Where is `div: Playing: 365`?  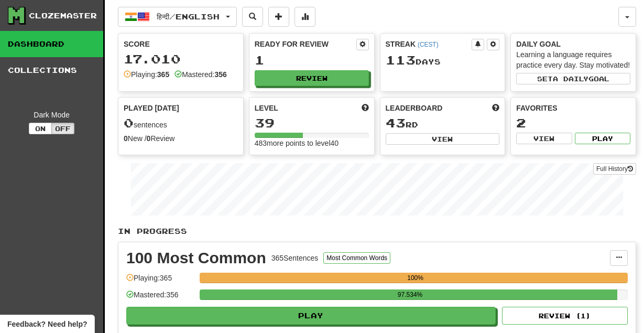 div: Playing: 365 is located at coordinates (160, 281).